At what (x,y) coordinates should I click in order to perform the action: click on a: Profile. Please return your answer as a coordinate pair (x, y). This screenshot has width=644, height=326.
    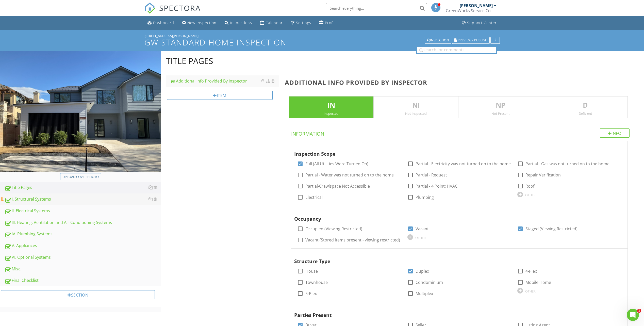
    Looking at the image, I should click on (328, 23).